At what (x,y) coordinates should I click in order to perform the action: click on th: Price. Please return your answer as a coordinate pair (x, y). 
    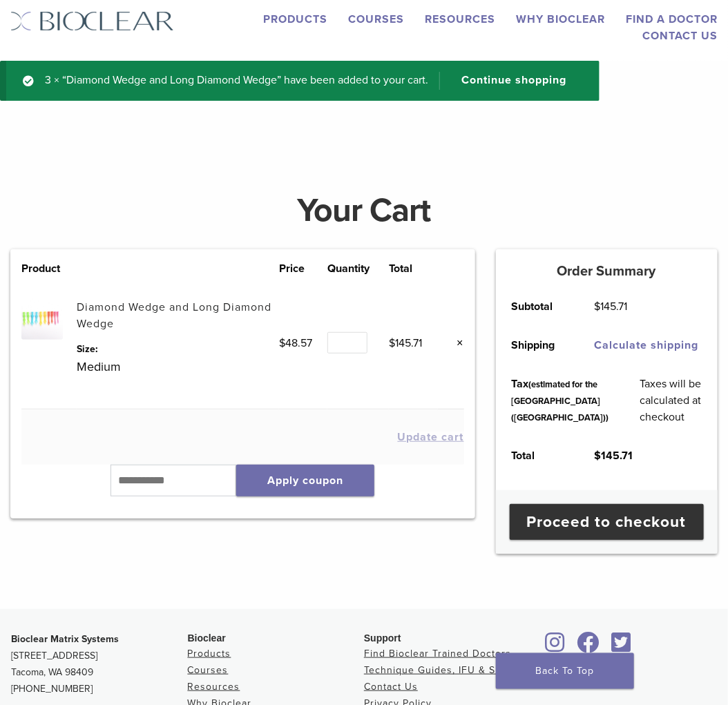
    Looking at the image, I should click on (303, 269).